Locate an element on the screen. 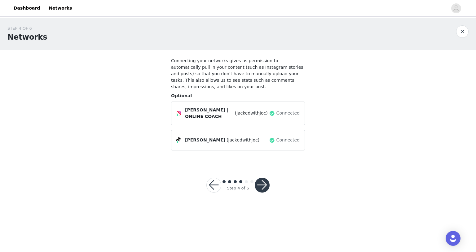  div: STEP 4 OF 6 is located at coordinates (27, 28).